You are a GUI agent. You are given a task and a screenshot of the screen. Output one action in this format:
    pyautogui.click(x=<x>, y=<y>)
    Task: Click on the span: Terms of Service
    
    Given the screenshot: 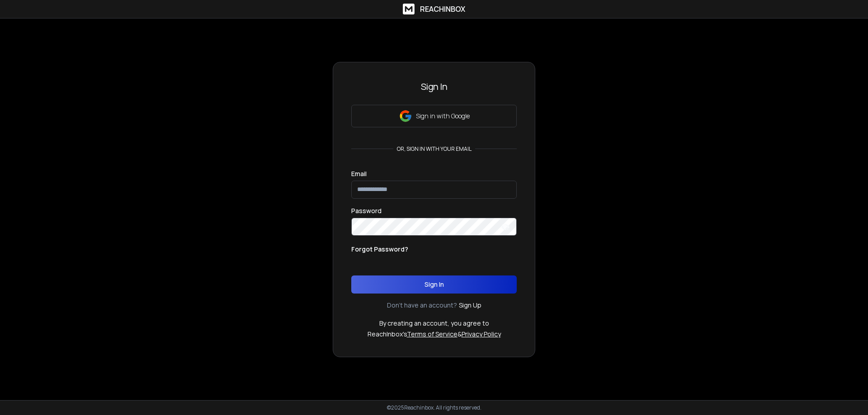 What is the action you would take?
    pyautogui.click(x=432, y=334)
    